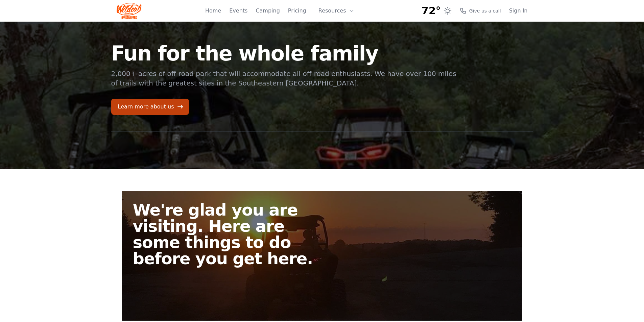 The width and height of the screenshot is (644, 322). Describe the element at coordinates (297, 11) in the screenshot. I see `a: Pricing` at that location.